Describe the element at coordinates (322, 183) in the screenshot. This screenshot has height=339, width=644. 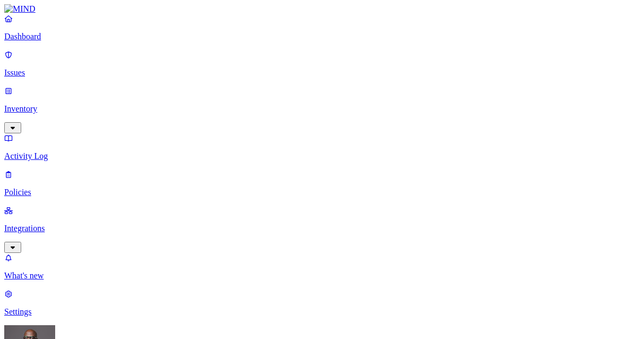
I see `a: Policies` at that location.